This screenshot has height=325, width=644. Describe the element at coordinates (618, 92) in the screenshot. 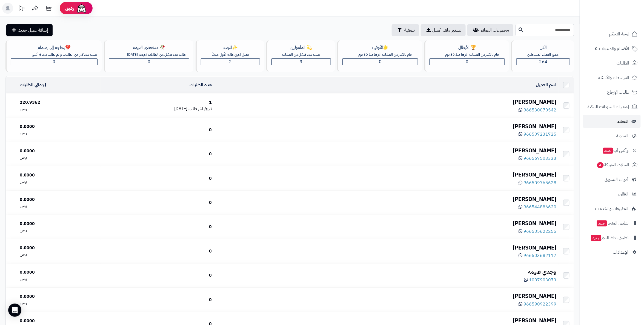

I see `span: طلبات الإرجاع` at that location.